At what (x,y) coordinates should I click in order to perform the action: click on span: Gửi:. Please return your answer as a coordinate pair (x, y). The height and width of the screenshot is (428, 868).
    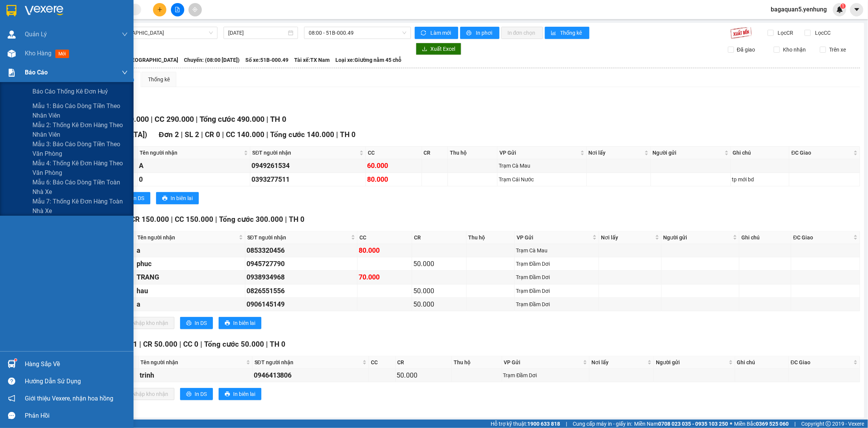
    Looking at the image, I should click on (12, 11).